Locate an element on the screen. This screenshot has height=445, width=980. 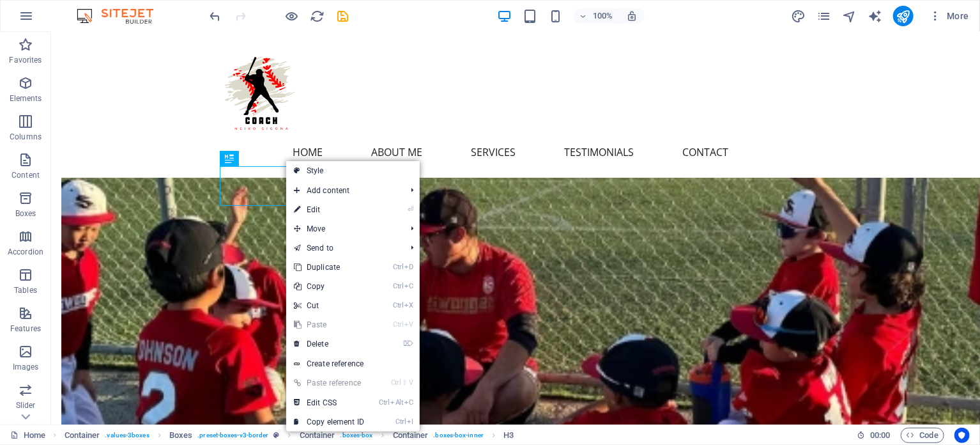
a: Send to is located at coordinates (343, 248).